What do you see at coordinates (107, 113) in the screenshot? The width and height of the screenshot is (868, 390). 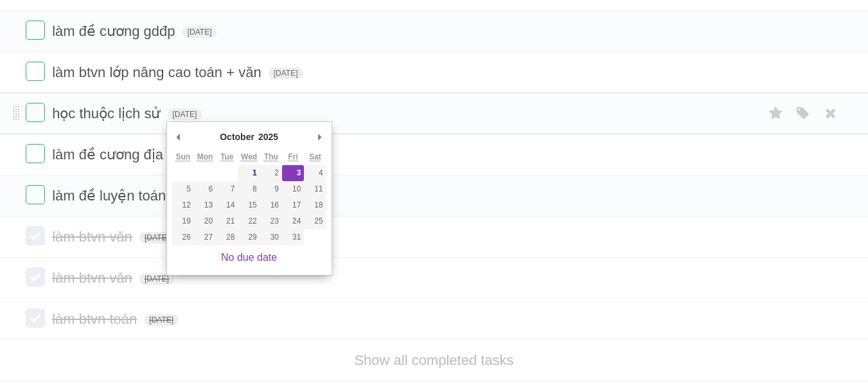 I see `span: học thuộc lịch sử` at bounding box center [107, 113].